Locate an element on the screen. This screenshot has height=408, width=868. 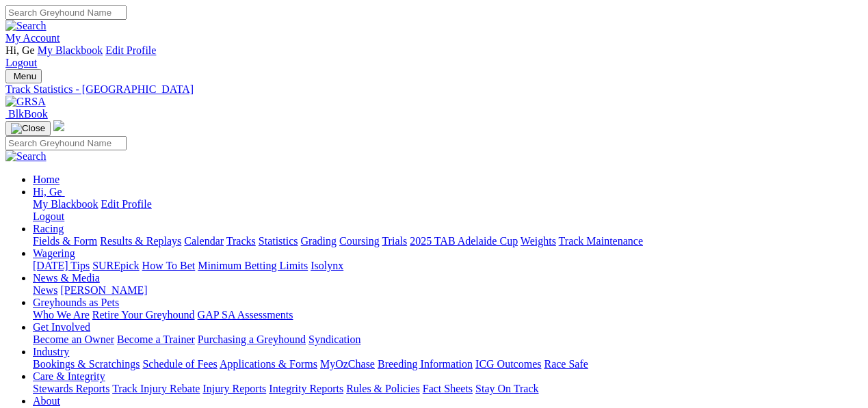
a: Track Maintenance is located at coordinates (601, 241).